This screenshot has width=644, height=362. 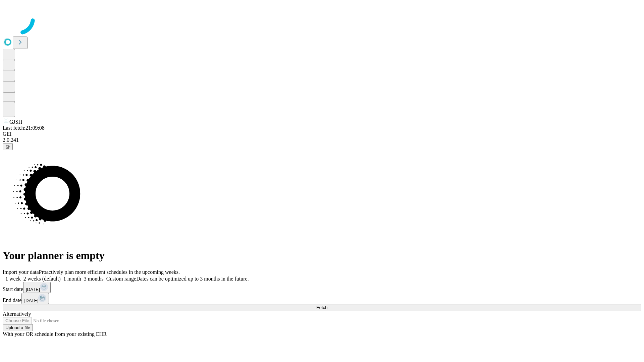 I want to click on div: 2.0.241, so click(x=322, y=140).